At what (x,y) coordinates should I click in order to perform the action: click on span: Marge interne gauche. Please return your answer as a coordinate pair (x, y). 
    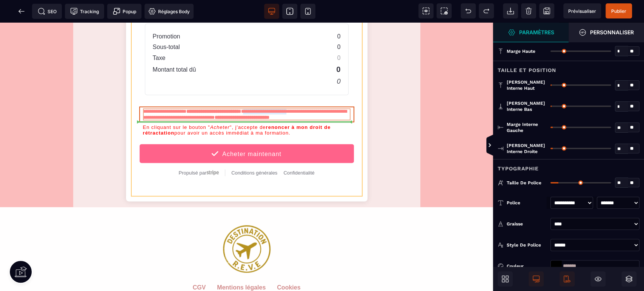
    Looking at the image, I should click on (527, 127).